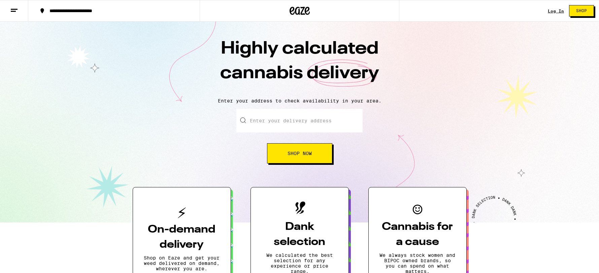  I want to click on button: Shop, so click(582, 11).